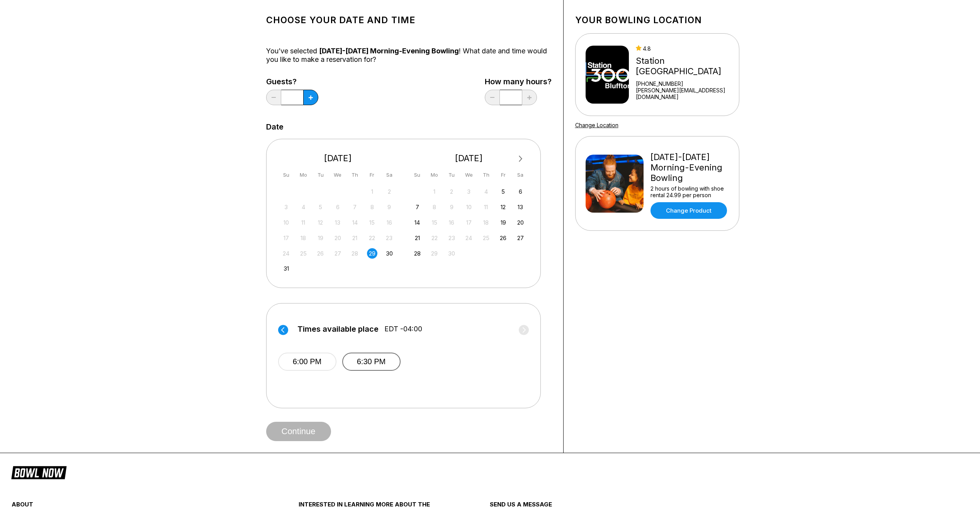 Image resolution: width=980 pixels, height=508 pixels. Describe the element at coordinates (389, 238) in the screenshot. I see `div: Not available Saturday, August 23rd, 2025` at that location.